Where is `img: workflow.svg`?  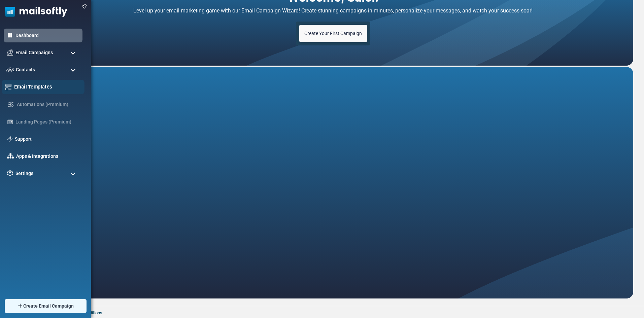 img: workflow.svg is located at coordinates (11, 104).